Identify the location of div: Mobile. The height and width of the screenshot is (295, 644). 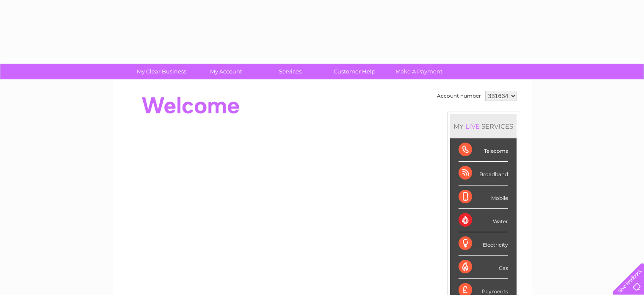
(483, 197).